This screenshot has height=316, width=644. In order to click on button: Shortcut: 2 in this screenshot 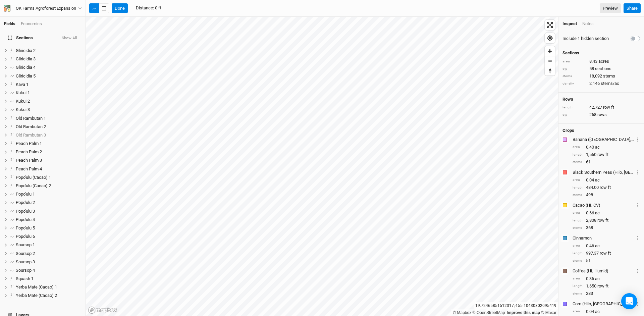, I will do `click(104, 9)`.